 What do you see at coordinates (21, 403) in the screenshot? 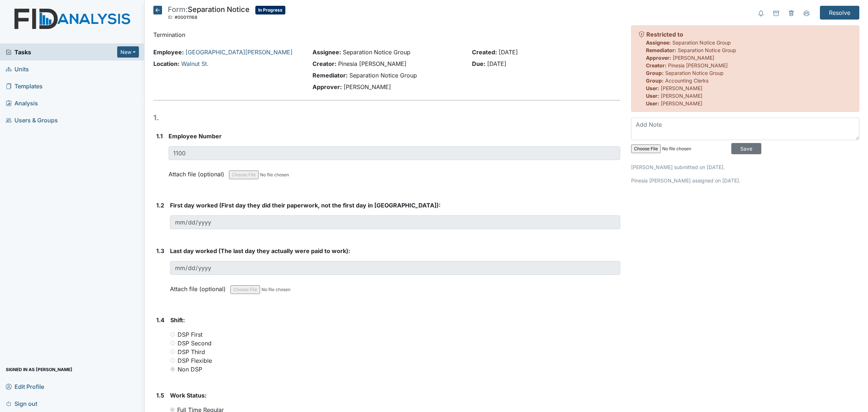
I see `span: Sign out` at bounding box center [21, 403].